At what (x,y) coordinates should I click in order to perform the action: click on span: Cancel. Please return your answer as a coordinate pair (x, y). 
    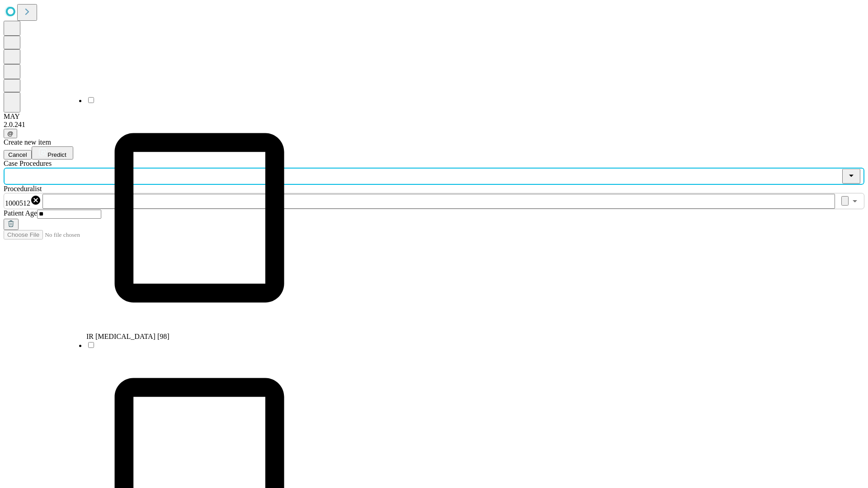
    Looking at the image, I should click on (18, 155).